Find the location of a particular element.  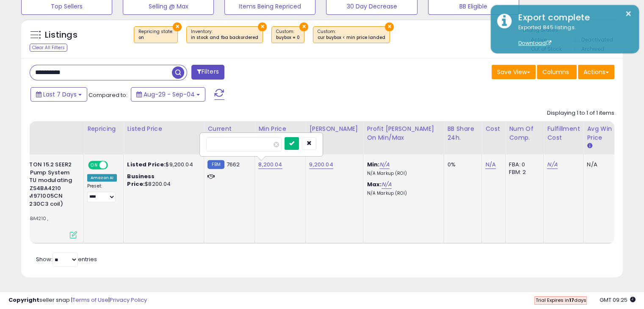

a: Privacy Policy is located at coordinates (128, 300).